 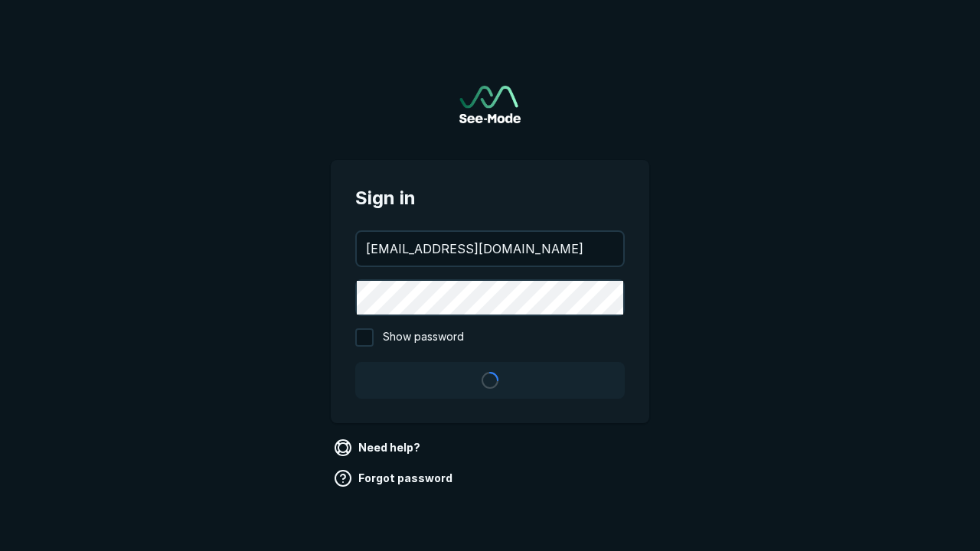 I want to click on span: Show password, so click(x=423, y=338).